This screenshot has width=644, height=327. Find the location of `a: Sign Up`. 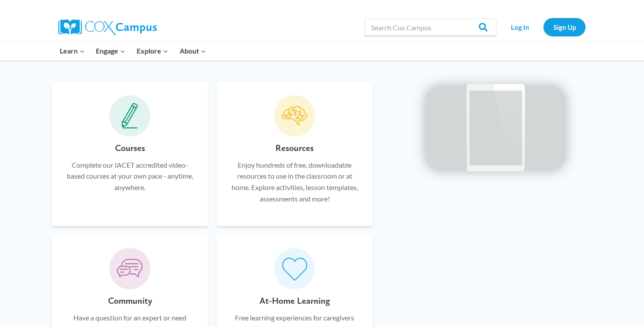

a: Sign Up is located at coordinates (564, 27).